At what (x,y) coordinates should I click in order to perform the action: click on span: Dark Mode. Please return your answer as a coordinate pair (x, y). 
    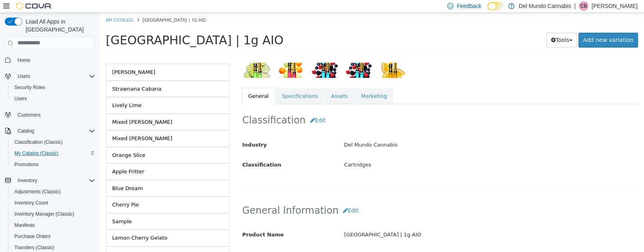
    Looking at the image, I should click on (488, 11).